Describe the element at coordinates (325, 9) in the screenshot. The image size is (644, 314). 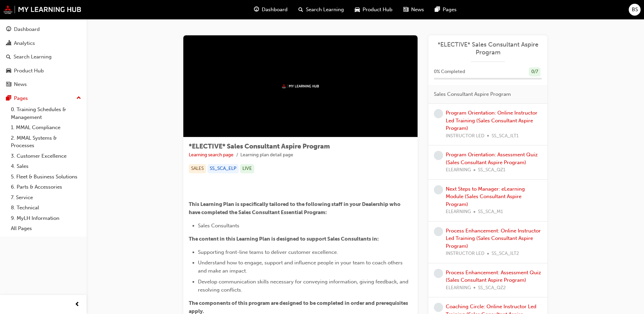
I see `span: Search Learning` at that location.